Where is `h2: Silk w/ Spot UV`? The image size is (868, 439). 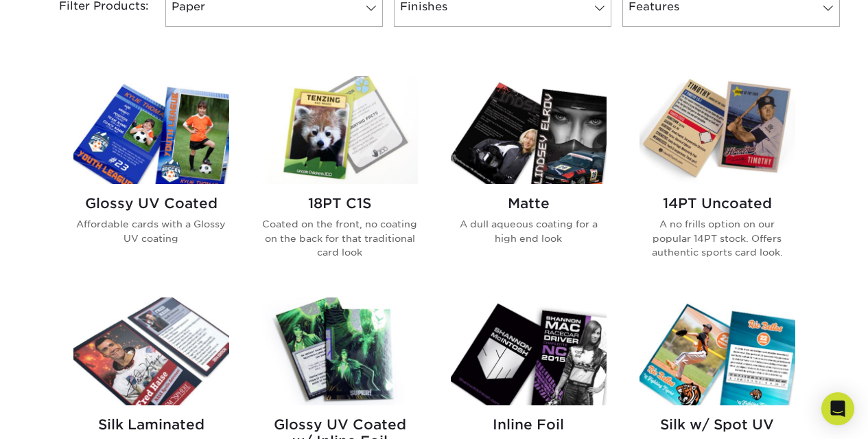 h2: Silk w/ Spot UV is located at coordinates (717, 424).